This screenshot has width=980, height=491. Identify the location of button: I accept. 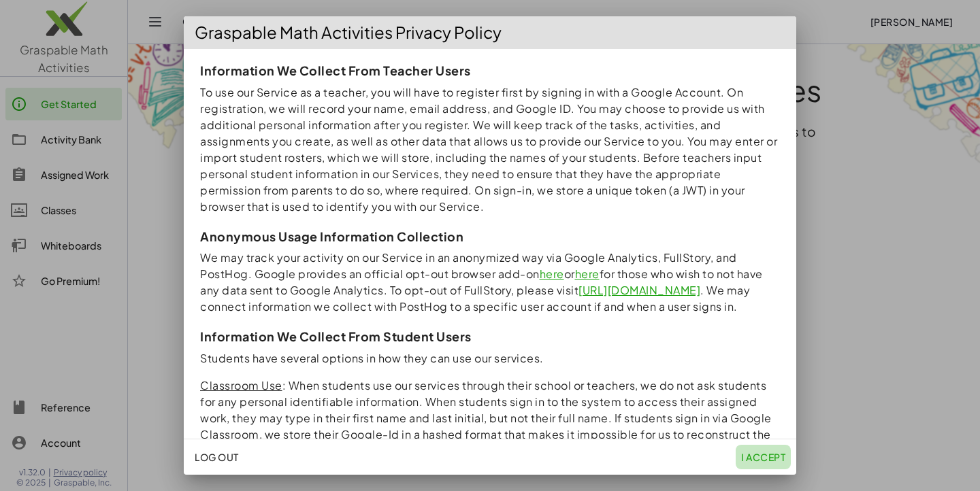
(763, 457).